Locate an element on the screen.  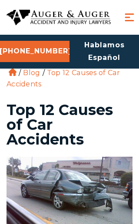
button: Menu is located at coordinates (129, 17).